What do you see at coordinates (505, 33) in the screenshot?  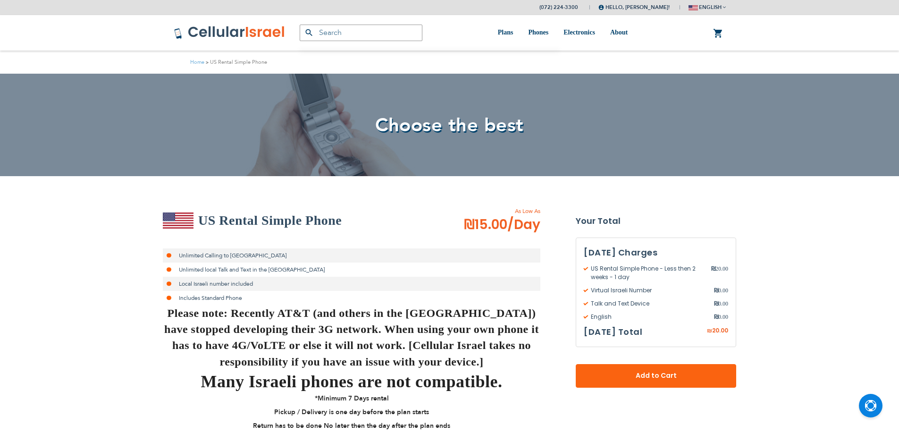 I see `a: Plans` at bounding box center [505, 33].